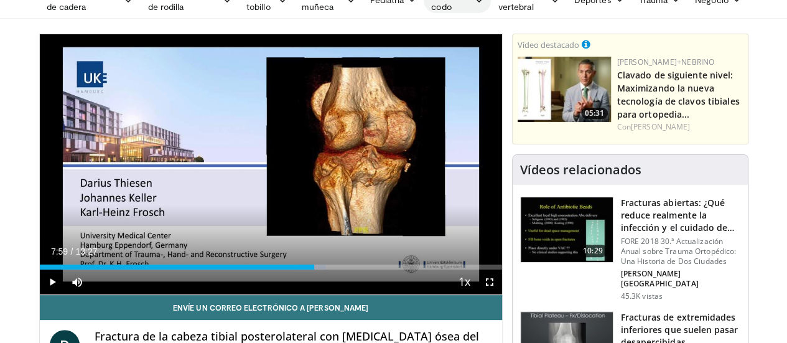 The width and height of the screenshot is (787, 343). I want to click on div: Progress Bar, so click(271, 267).